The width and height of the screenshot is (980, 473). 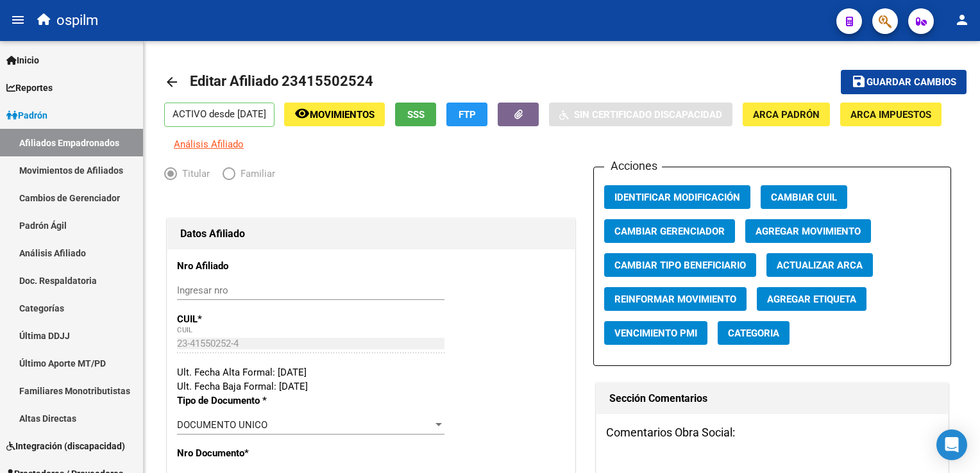 What do you see at coordinates (656, 333) in the screenshot?
I see `button: Vencimiento PMI` at bounding box center [656, 333].